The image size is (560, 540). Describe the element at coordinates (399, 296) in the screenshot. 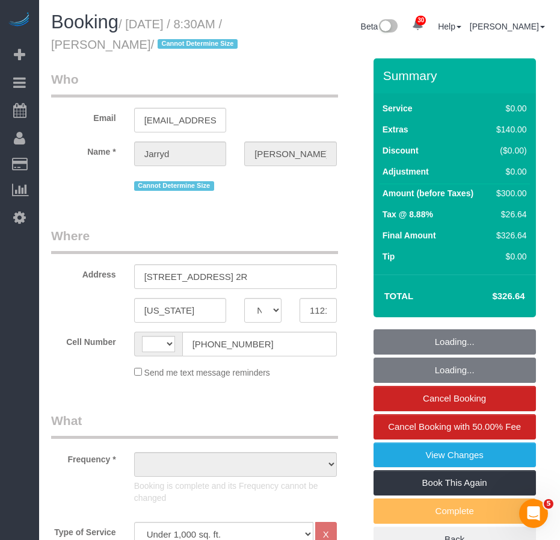

I see `strong: Total` at that location.